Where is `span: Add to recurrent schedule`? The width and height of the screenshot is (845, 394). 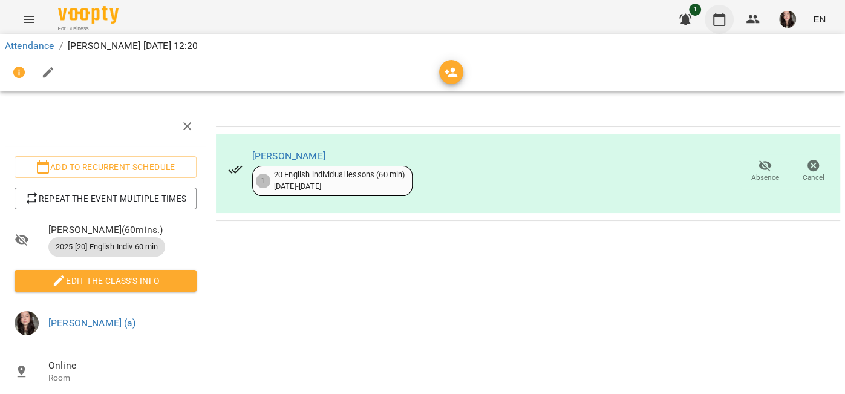
span: Add to recurrent schedule is located at coordinates (105, 167).